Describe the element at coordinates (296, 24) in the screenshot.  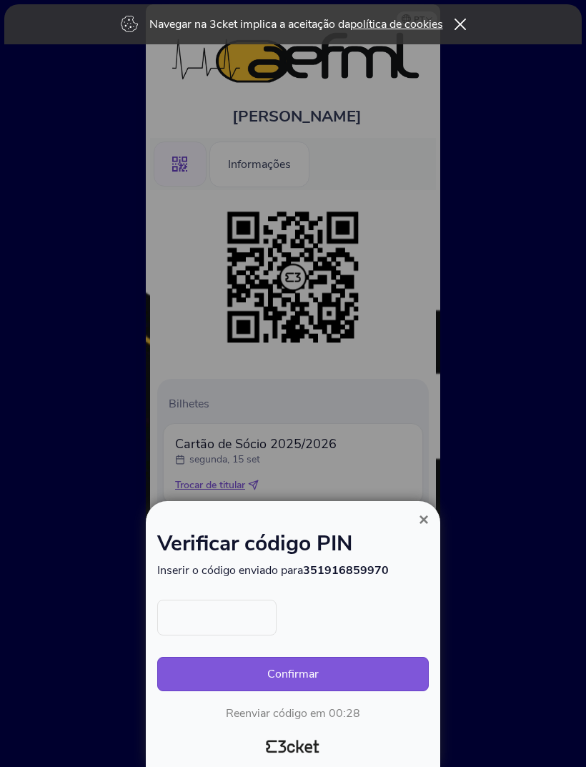
I see `p: Navegar na 3cket implica a aceitação da` at that location.